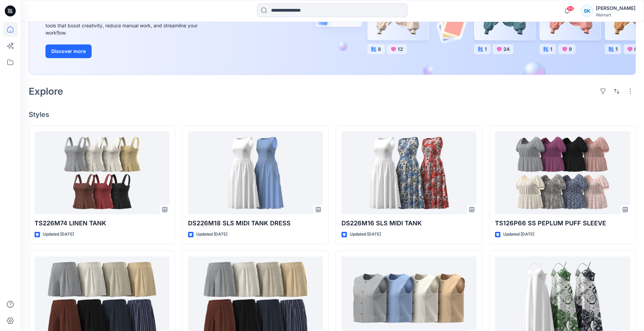 The height and width of the screenshot is (331, 644). I want to click on h4: Styles, so click(332, 115).